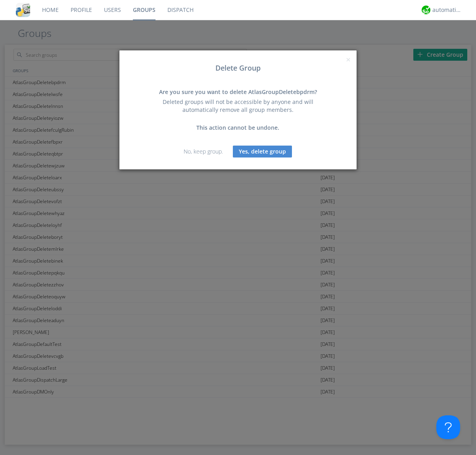  What do you see at coordinates (203, 151) in the screenshot?
I see `a: No, keep group.` at bounding box center [203, 151].